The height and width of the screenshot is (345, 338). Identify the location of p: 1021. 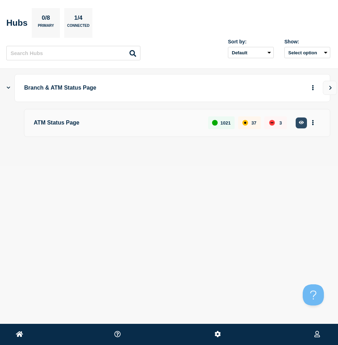
(225, 123).